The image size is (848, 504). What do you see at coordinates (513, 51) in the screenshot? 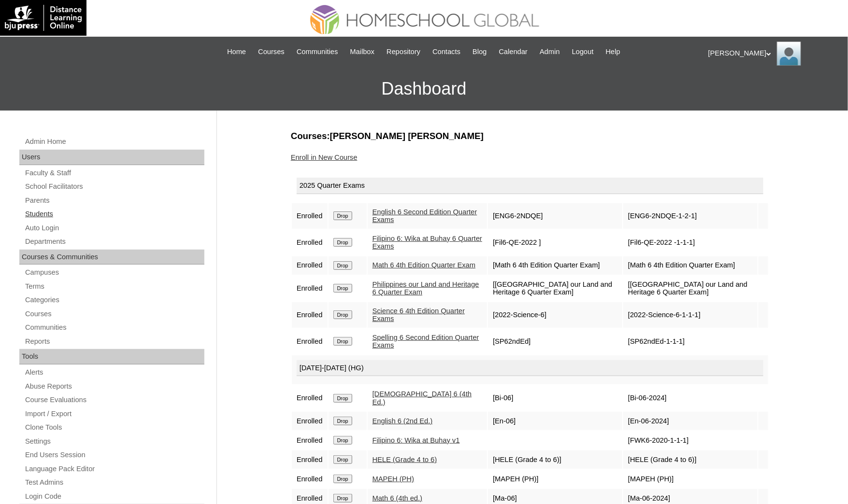
I see `span: Calendar` at bounding box center [513, 51].